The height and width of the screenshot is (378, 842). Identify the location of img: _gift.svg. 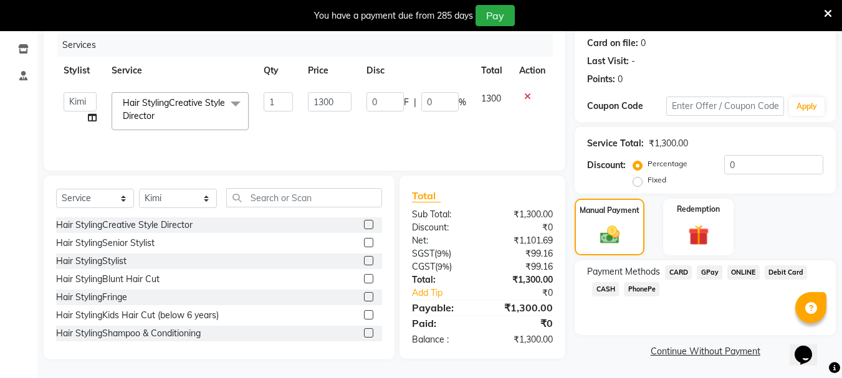
(699, 235).